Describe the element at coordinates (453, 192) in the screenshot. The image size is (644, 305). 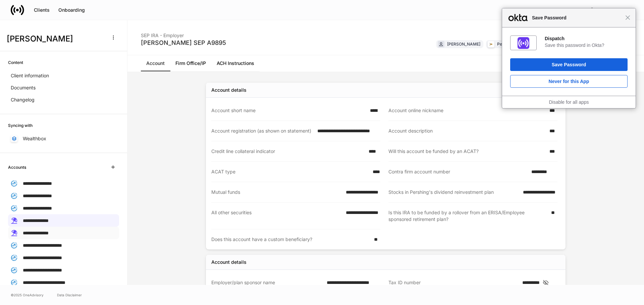
I see `div: Stocks in Pershing's dividend reinvestment plan` at that location.